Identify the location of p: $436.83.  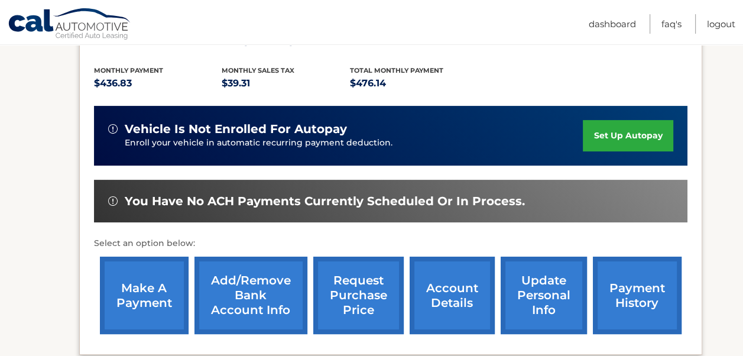
(158, 83).